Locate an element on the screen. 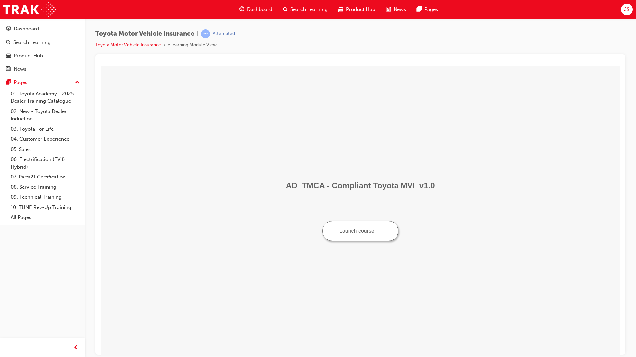 The image size is (636, 357). span: JS is located at coordinates (626, 9).